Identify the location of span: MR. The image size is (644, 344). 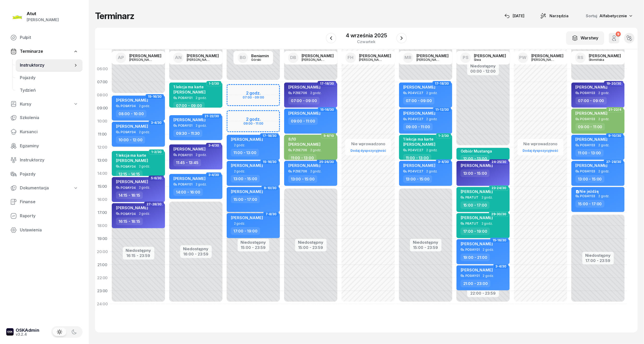
(408, 57).